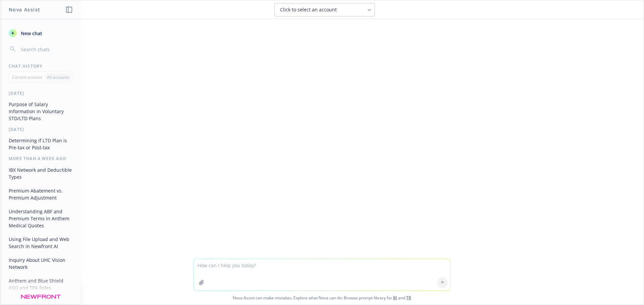  What do you see at coordinates (408, 298) in the screenshot?
I see `a: TR` at bounding box center [408, 298].